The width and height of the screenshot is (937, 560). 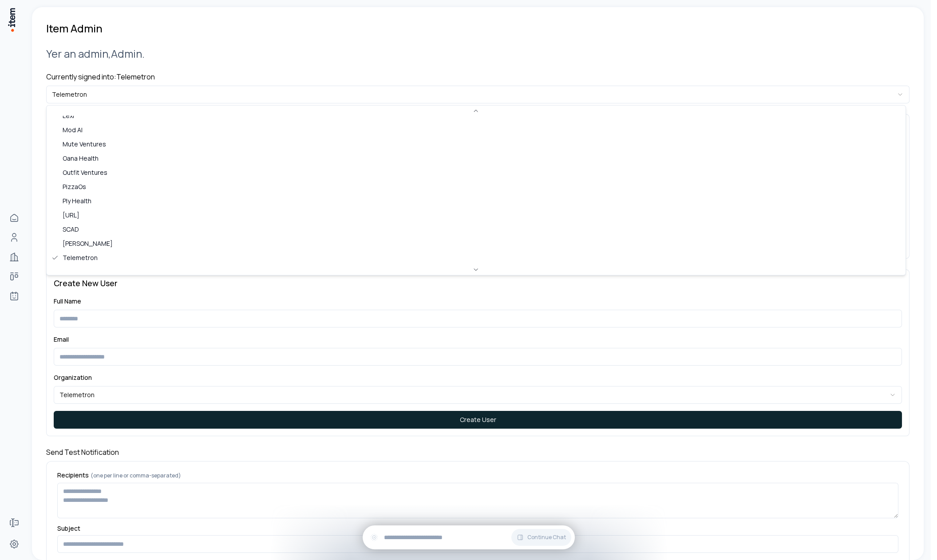 I want to click on span: Ply Health, so click(x=77, y=201).